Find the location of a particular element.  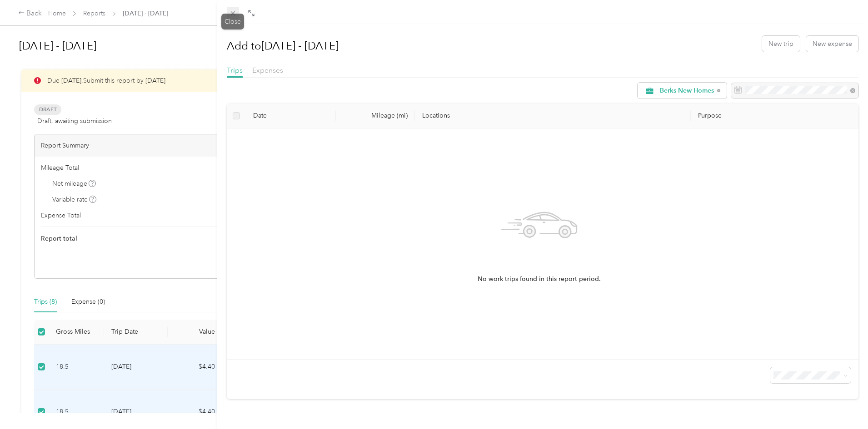

th: Locations is located at coordinates (553, 116).